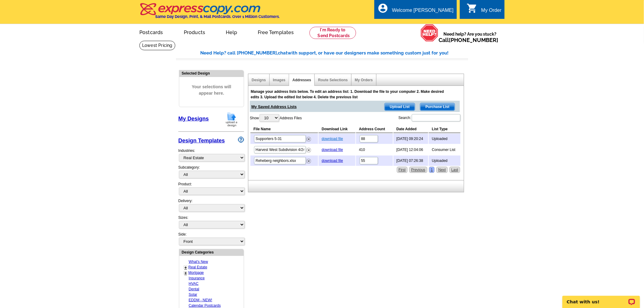 The width and height of the screenshot is (644, 308). What do you see at coordinates (332, 80) in the screenshot?
I see `a: Route Selections` at bounding box center [332, 80].